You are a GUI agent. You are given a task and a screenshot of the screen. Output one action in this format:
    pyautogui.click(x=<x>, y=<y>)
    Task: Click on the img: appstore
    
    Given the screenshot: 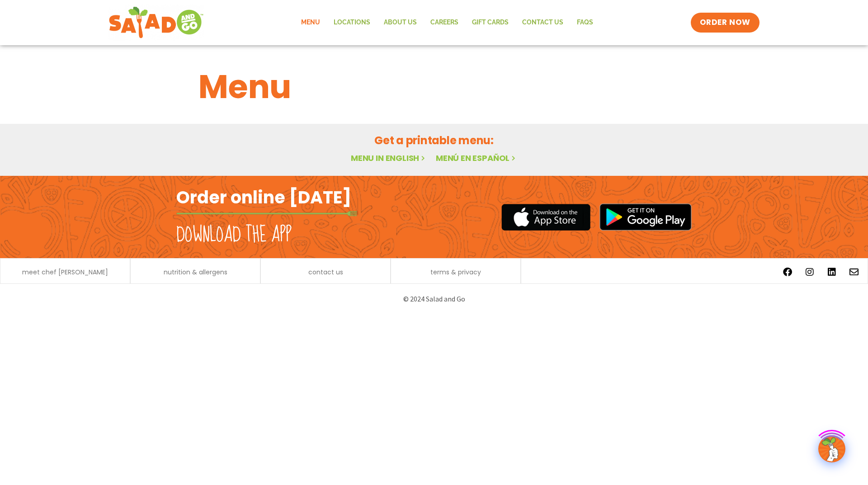 What is the action you would take?
    pyautogui.click(x=546, y=217)
    